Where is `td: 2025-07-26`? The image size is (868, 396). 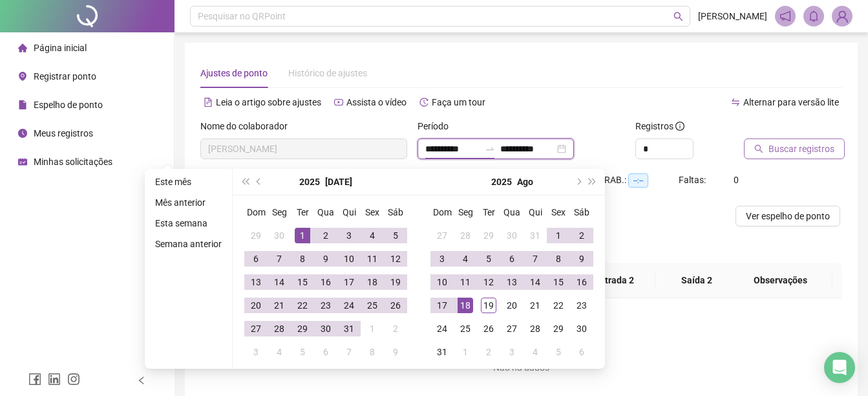
td: 2025-07-26 is located at coordinates (396, 305).